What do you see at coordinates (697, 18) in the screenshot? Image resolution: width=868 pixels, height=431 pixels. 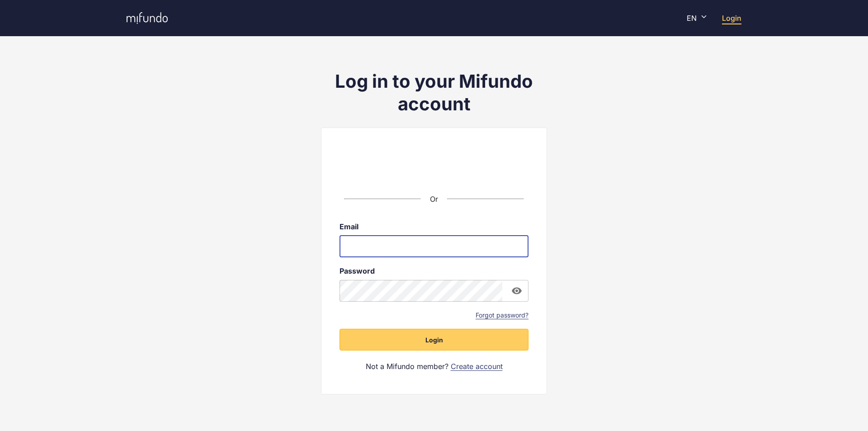 I see `div: EN` at bounding box center [697, 18].